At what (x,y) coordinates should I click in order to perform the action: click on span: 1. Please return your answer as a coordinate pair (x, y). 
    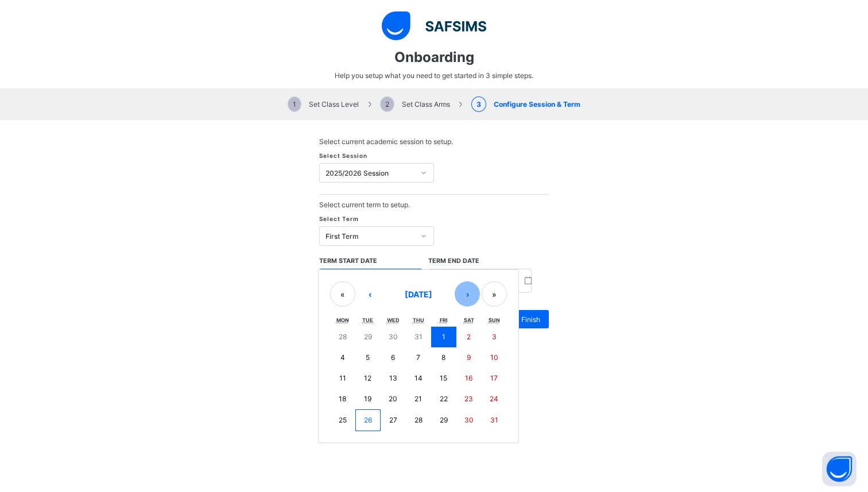
    Looking at the image, I should click on (294, 104).